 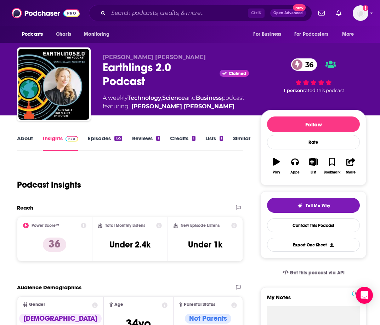 I want to click on h2: Total Monthly Listens, so click(x=125, y=226).